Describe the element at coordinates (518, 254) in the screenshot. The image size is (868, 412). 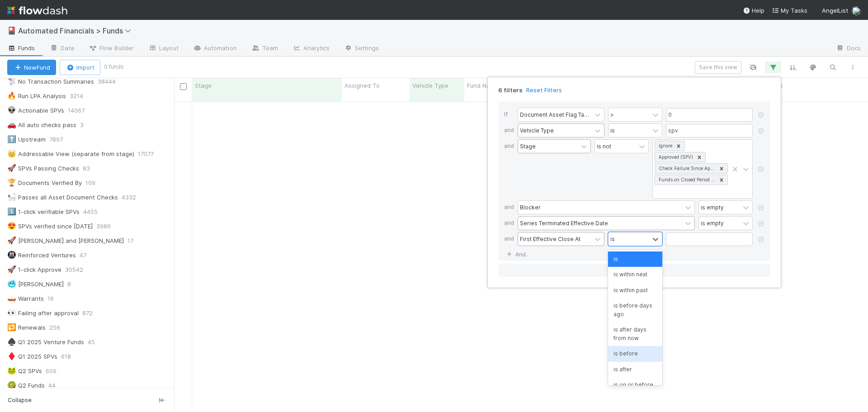
I see `a: And..` at that location.